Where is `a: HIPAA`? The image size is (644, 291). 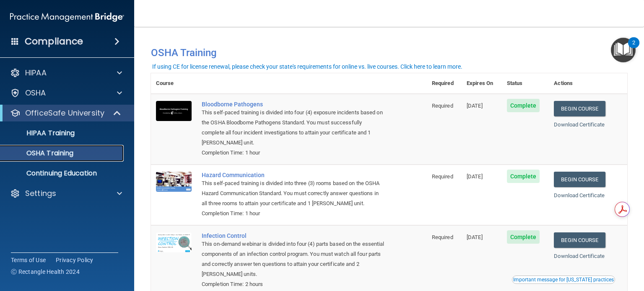
a: HIPAA is located at coordinates (66, 73).